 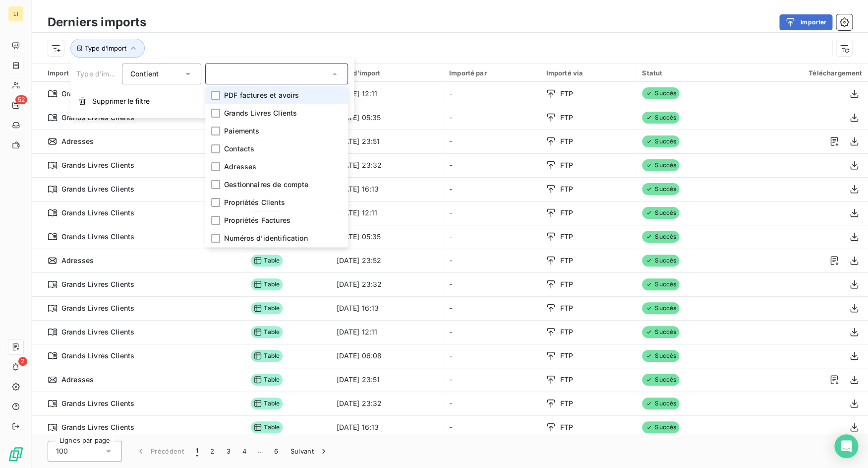 What do you see at coordinates (16, 454) in the screenshot?
I see `img: Logo LeanPay` at bounding box center [16, 454].